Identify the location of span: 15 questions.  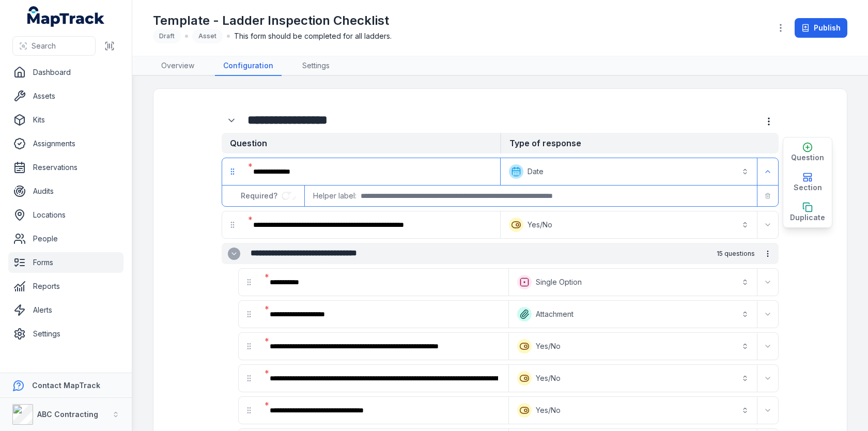
(736, 254).